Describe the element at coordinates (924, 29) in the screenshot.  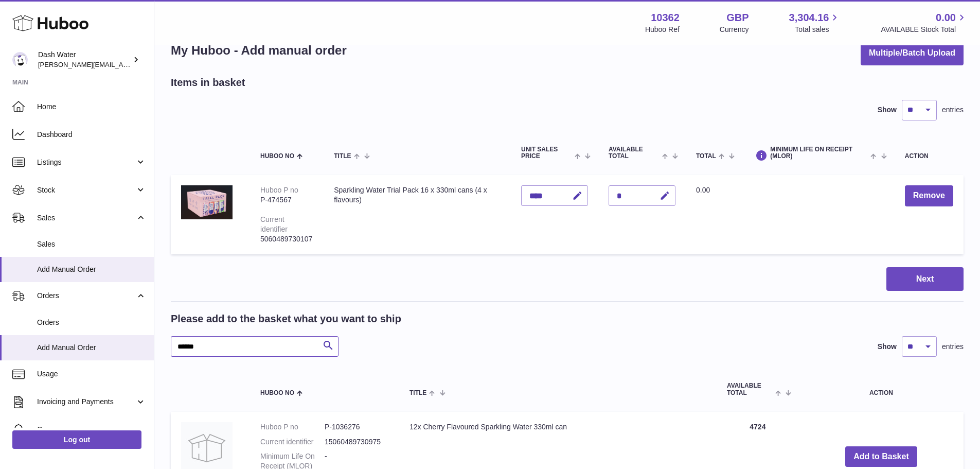
I see `span: AVAILABLE Stock Total` at that location.